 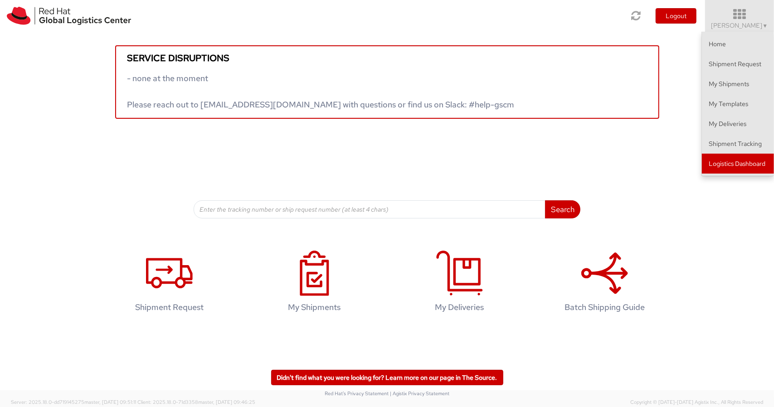 What do you see at coordinates (737, 44) in the screenshot?
I see `a: Home` at bounding box center [737, 44].